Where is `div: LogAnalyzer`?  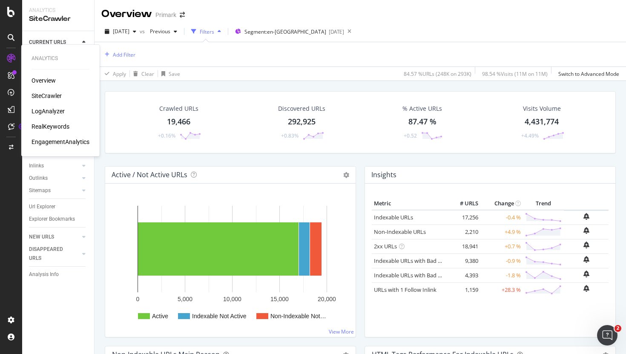 div: LogAnalyzer is located at coordinates (48, 111).